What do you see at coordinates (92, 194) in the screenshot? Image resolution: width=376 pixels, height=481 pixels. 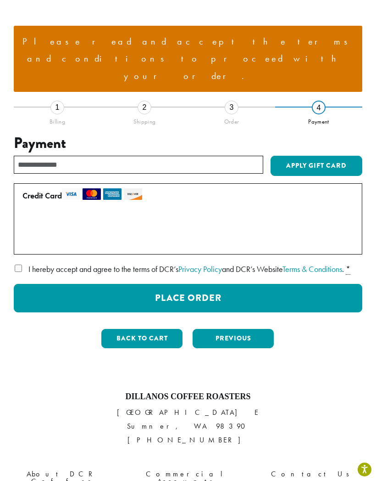 I see `img: mastercard` at bounding box center [92, 194].